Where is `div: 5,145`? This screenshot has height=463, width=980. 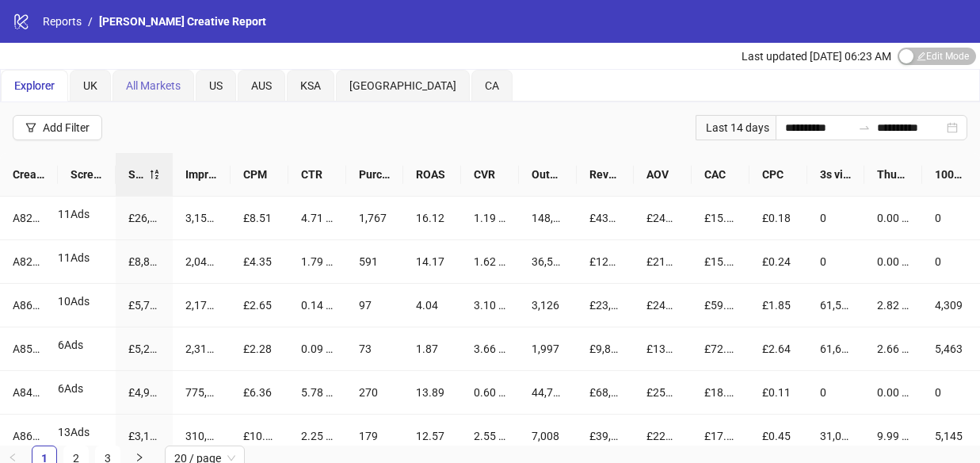 div: 5,145 is located at coordinates (951, 436).